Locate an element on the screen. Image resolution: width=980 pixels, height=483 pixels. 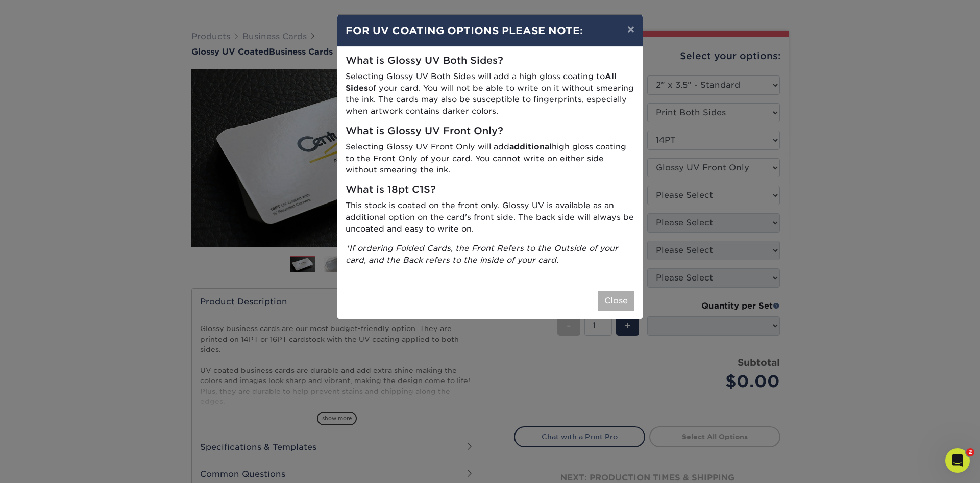
p: This stock is coated on the front only. Glossy UV is available as an additional option on the car... is located at coordinates (490, 217).